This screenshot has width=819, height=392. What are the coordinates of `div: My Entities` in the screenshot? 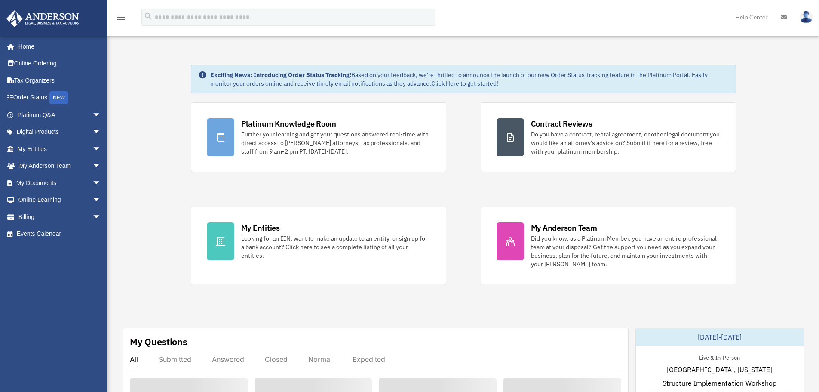 It's located at (260, 227).